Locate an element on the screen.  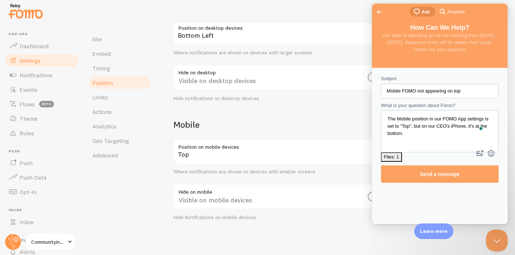
a: Events is located at coordinates (42, 89).